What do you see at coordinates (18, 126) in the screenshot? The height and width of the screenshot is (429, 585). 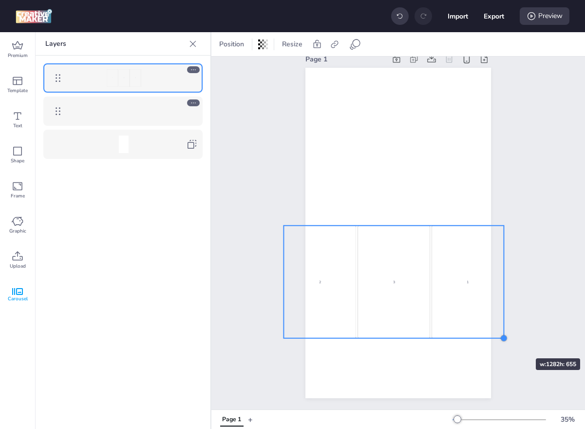 I see `span: Text` at bounding box center [18, 126].